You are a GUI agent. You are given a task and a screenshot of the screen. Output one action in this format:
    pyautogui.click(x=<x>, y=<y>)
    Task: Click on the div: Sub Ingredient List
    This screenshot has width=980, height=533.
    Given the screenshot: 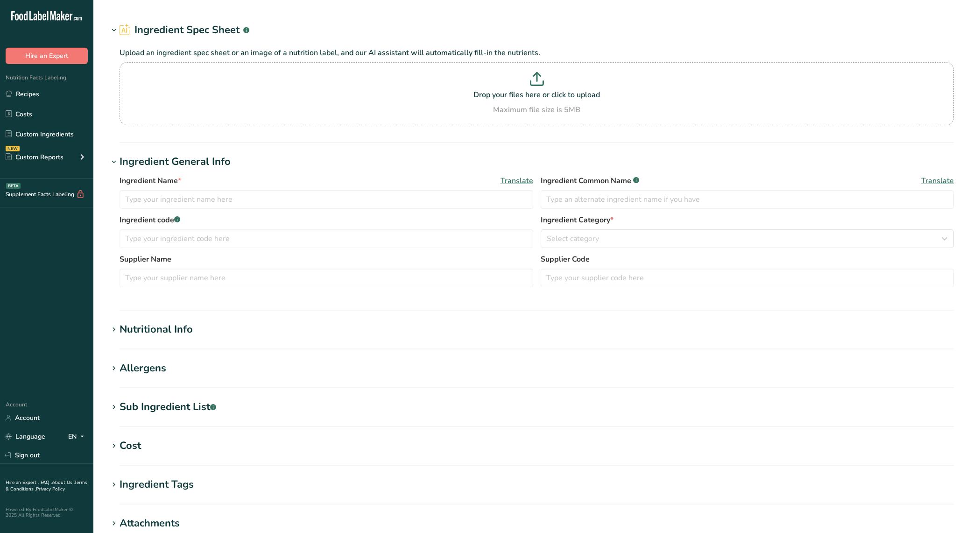 What is the action you would take?
    pyautogui.click(x=167, y=407)
    